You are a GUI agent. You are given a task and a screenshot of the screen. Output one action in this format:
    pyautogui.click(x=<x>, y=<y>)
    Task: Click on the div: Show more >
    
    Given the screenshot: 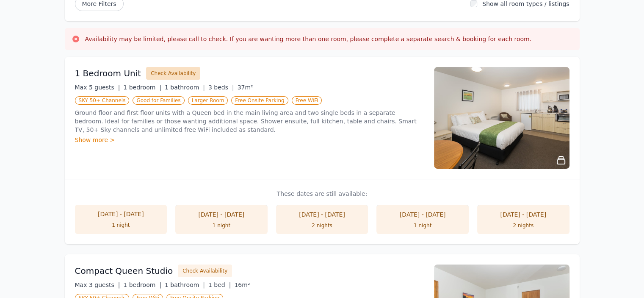 What is the action you would take?
    pyautogui.click(x=249, y=140)
    